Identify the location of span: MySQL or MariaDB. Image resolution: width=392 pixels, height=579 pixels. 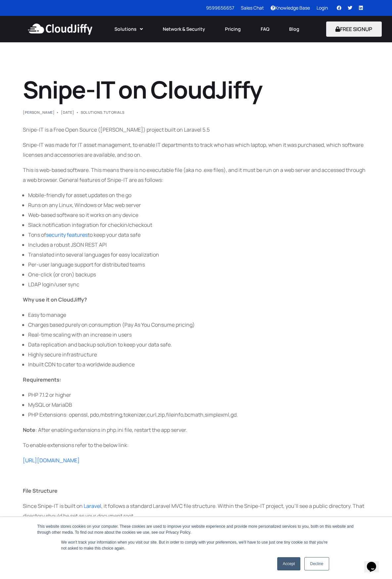
(50, 405).